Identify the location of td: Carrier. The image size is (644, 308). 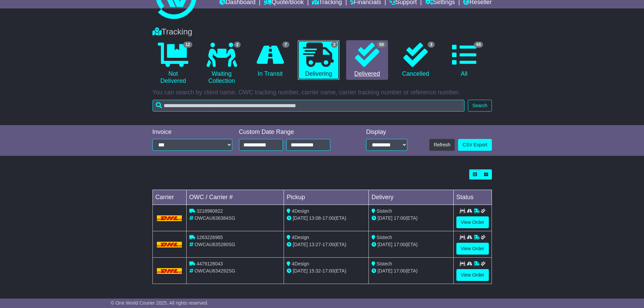
(169, 197).